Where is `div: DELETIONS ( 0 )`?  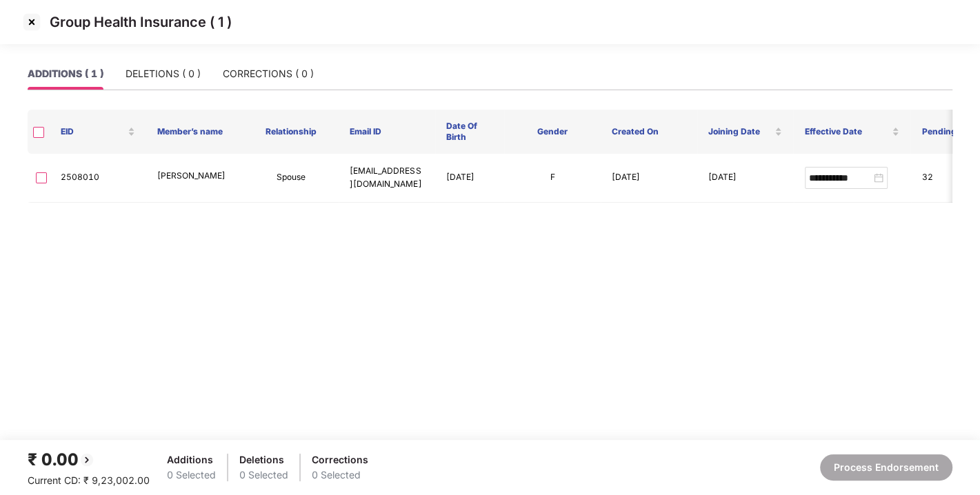
div: DELETIONS ( 0 ) is located at coordinates (163, 74).